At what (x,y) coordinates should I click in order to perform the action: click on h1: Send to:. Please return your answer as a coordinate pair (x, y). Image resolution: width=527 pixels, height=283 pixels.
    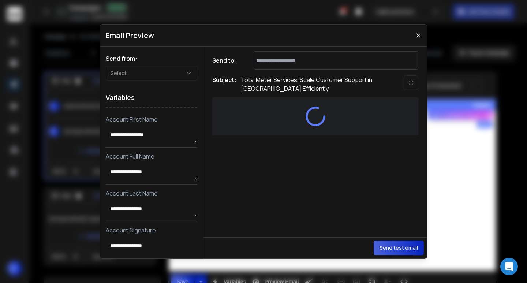
    Looking at the image, I should click on (227, 60).